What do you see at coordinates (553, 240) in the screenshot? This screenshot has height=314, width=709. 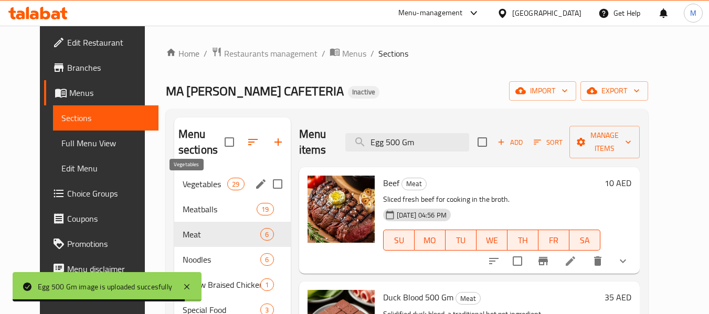 I see `button: FR` at bounding box center [553, 240].